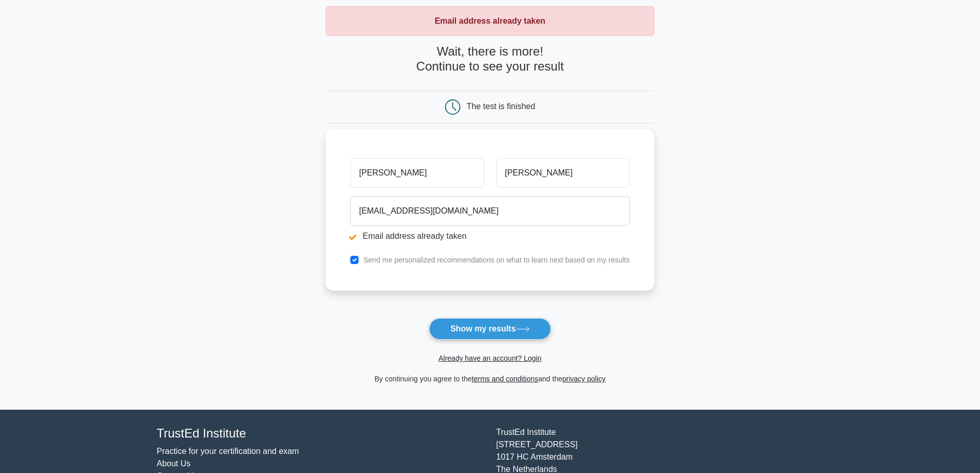  What do you see at coordinates (500, 106) in the screenshot?
I see `div: The test is finished` at bounding box center [500, 106].